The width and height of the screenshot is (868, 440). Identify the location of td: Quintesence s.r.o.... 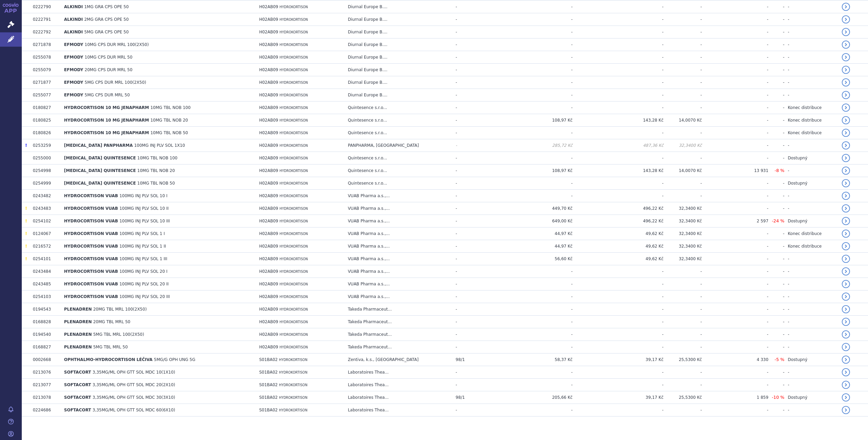
(399, 107).